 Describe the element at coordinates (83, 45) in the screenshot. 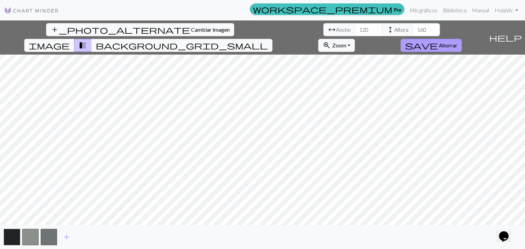

I see `span: transition_fade` at that location.